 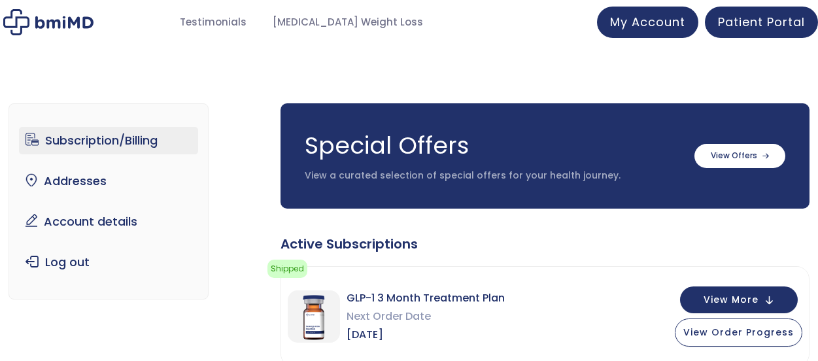 I want to click on span: Next Order Date, so click(x=426, y=317).